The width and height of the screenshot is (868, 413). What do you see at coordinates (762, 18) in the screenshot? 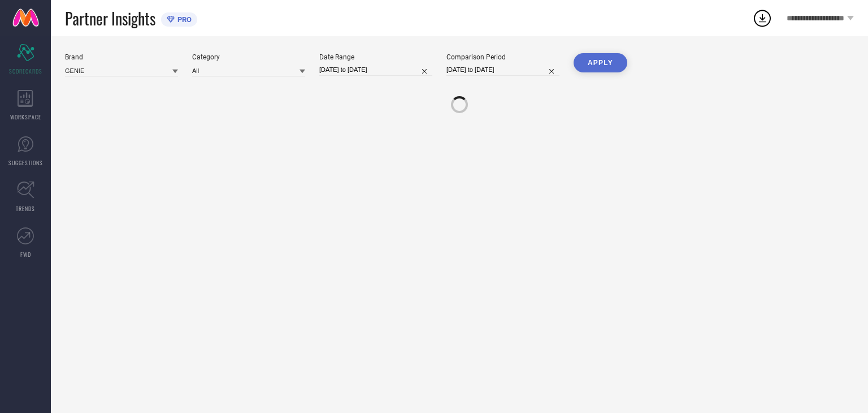
I see `div: Open download list` at bounding box center [762, 18].